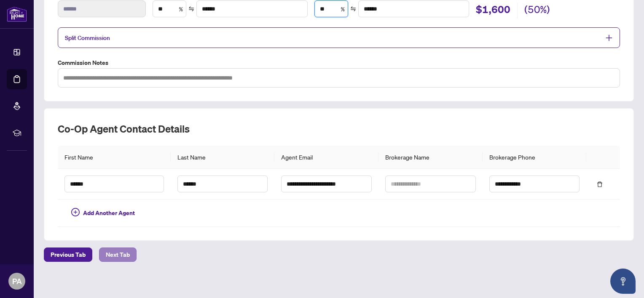 This screenshot has height=298, width=644. I want to click on button: Add Another Agent, so click(103, 213).